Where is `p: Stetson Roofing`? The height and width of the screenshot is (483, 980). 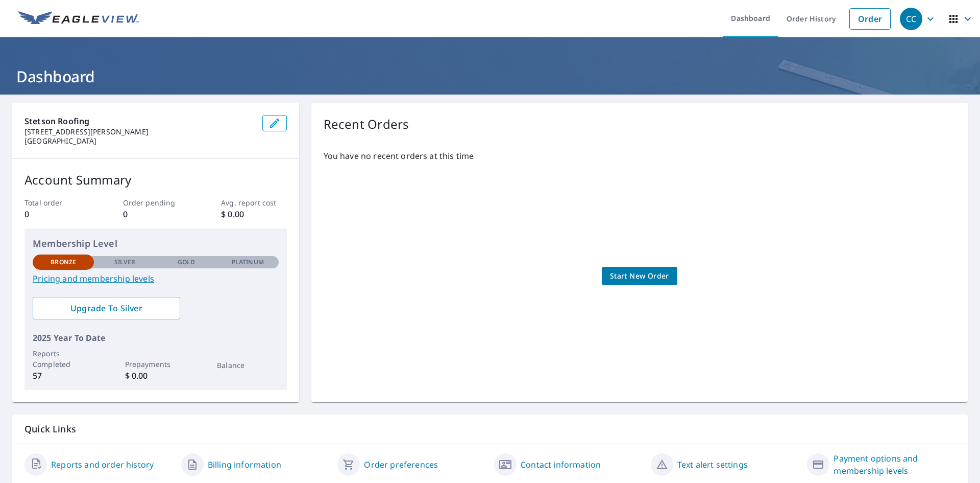 p: Stetson Roofing is located at coordinates (139, 121).